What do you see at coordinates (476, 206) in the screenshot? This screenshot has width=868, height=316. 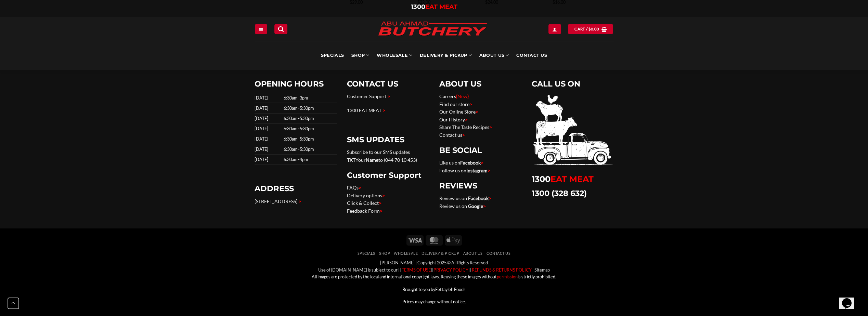 I see `a: Google` at bounding box center [476, 206].